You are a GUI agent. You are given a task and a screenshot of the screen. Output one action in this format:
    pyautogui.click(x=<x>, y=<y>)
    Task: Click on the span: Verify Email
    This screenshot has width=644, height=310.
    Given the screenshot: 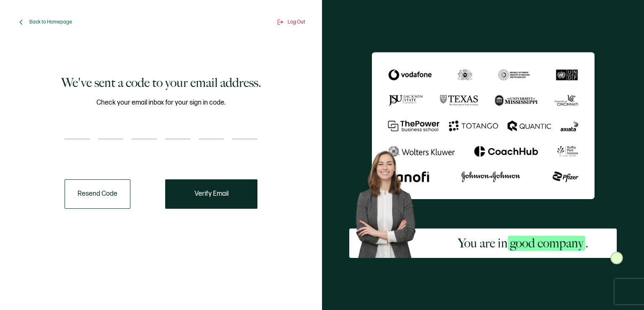 What is the action you would take?
    pyautogui.click(x=212, y=194)
    